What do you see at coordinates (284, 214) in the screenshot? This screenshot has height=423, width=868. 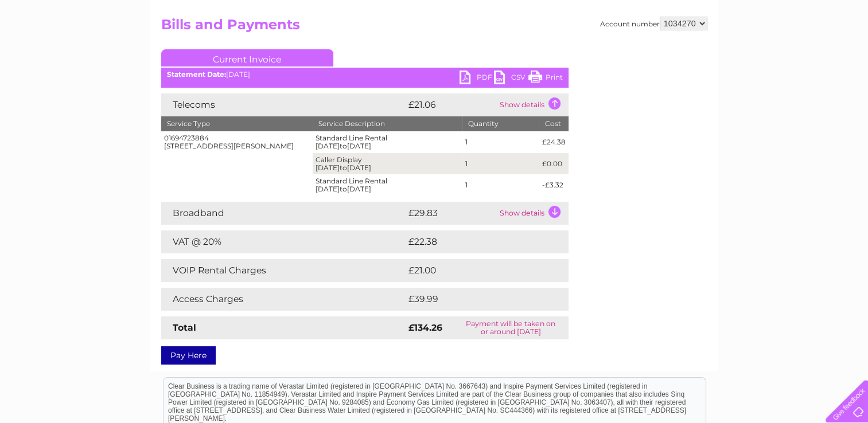 I see `td: Broadband` at bounding box center [284, 214].